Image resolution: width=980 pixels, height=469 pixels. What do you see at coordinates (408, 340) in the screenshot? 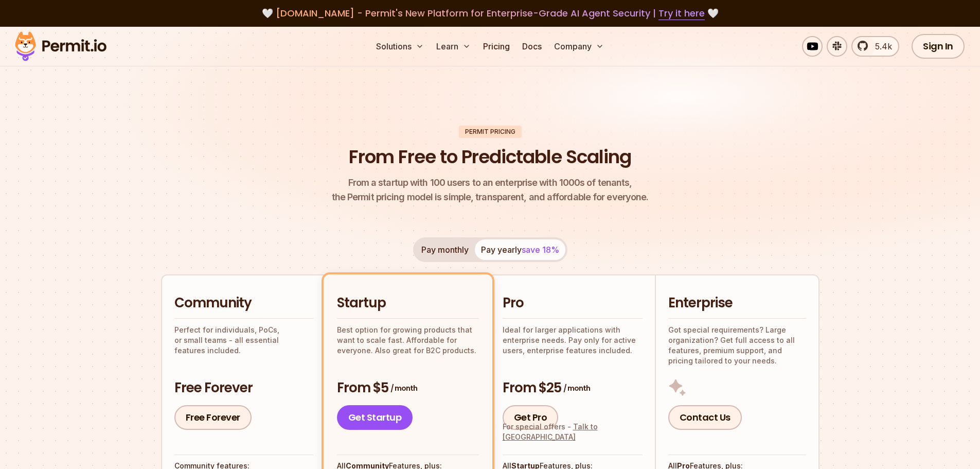
I see `p: Best option for growing products that want to scale fast. Affordable for everyone. Also great for...` at bounding box center [408, 340].